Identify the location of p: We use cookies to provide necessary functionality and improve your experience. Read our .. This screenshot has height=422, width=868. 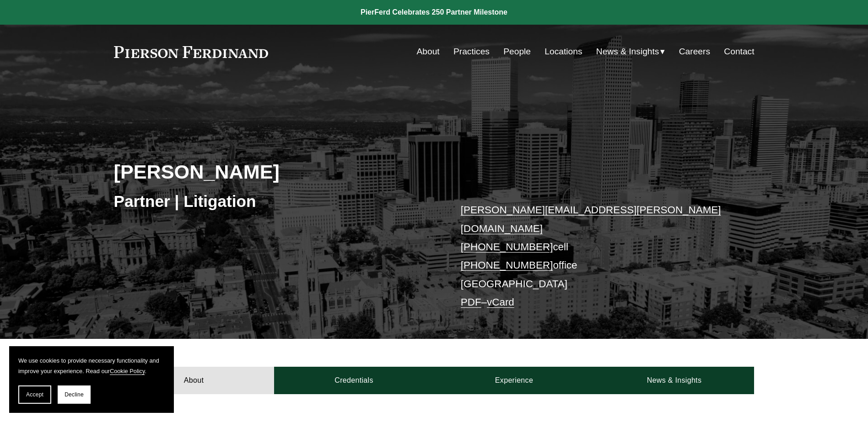
(91, 366).